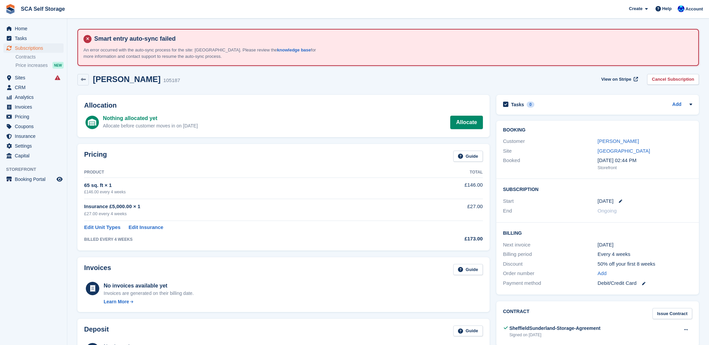  What do you see at coordinates (597, 130) in the screenshot?
I see `h2: Booking` at bounding box center [597, 130].